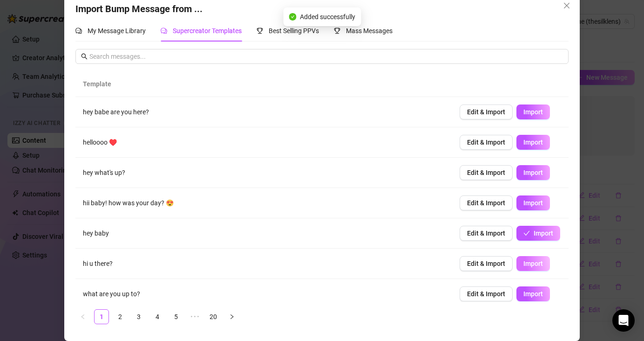  Describe the element at coordinates (527, 233) in the screenshot. I see `span: check` at that location.